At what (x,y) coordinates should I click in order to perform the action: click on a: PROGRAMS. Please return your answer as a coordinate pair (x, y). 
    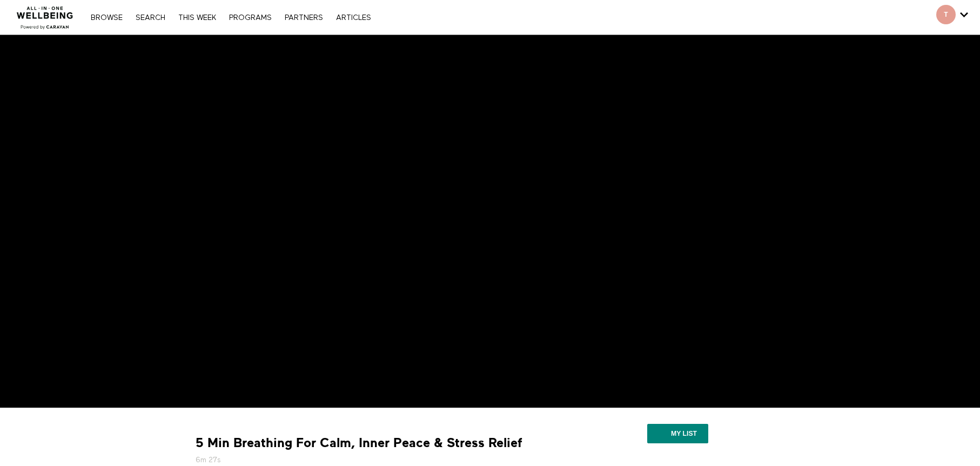
    Looking at the image, I should click on (250, 18).